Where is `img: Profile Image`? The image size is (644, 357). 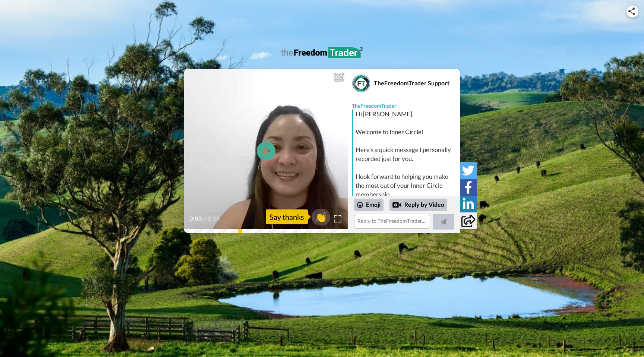
img: Profile Image is located at coordinates (361, 84).